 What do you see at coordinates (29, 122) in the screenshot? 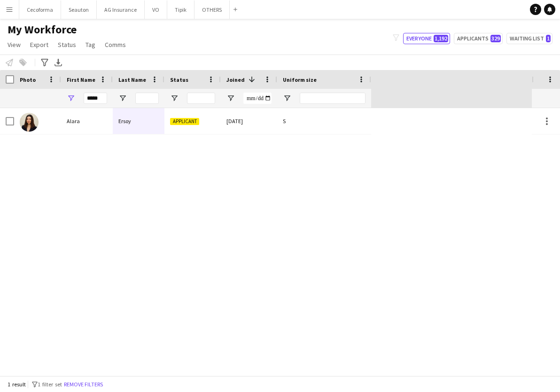
I see `img: Alara Ersoy` at bounding box center [29, 122].